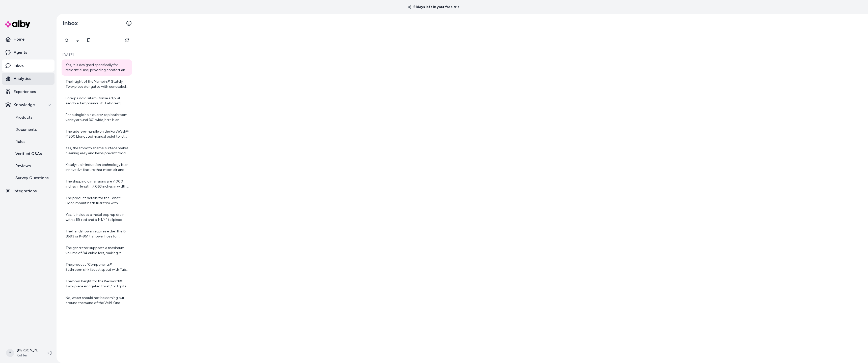 The height and width of the screenshot is (363, 868). I want to click on a: Katalyst air-induction technology is an innovative feature that mixes air and water efficiently. ..., so click(97, 167).